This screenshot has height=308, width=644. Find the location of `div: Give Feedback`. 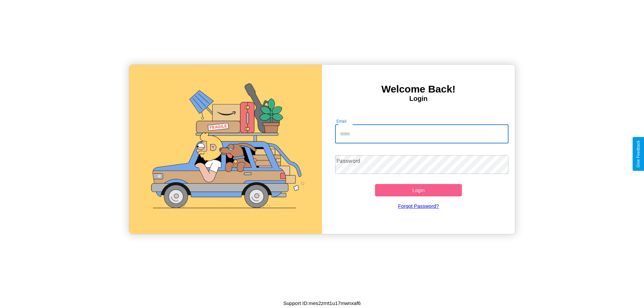

div: Give Feedback is located at coordinates (638, 154).